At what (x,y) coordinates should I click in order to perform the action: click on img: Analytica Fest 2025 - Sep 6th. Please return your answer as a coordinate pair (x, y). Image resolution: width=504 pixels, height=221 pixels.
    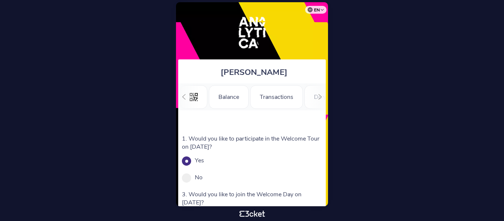
    Looking at the image, I should click on (252, 32).